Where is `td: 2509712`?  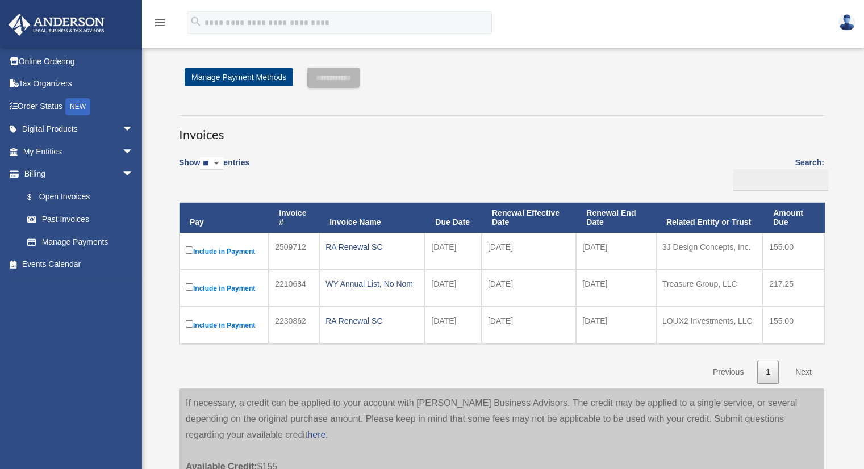 td: 2509712 is located at coordinates (294, 251).